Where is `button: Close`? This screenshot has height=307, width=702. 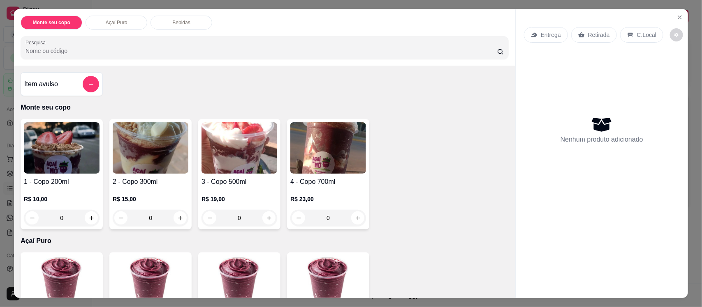 button: Close is located at coordinates (679, 17).